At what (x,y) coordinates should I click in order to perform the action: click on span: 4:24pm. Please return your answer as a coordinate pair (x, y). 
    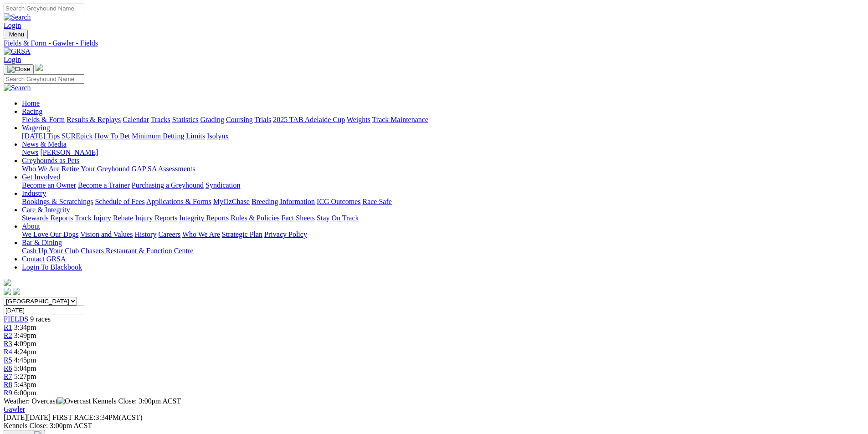
    Looking at the image, I should click on (25, 351).